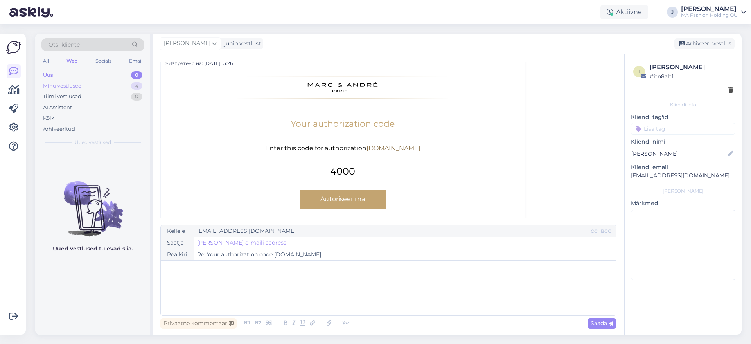 The width and height of the screenshot is (751, 344). Describe the element at coordinates (691, 76) in the screenshot. I see `div: # itn8alt1` at that location.